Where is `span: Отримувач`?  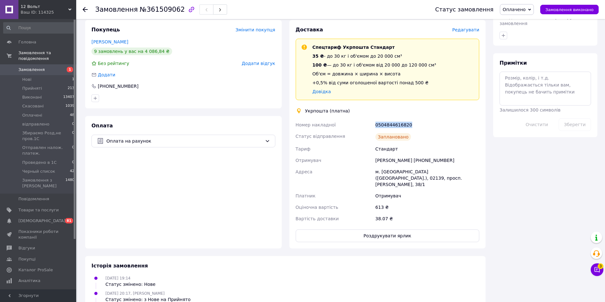
span: Отримувач is located at coordinates (308, 161).